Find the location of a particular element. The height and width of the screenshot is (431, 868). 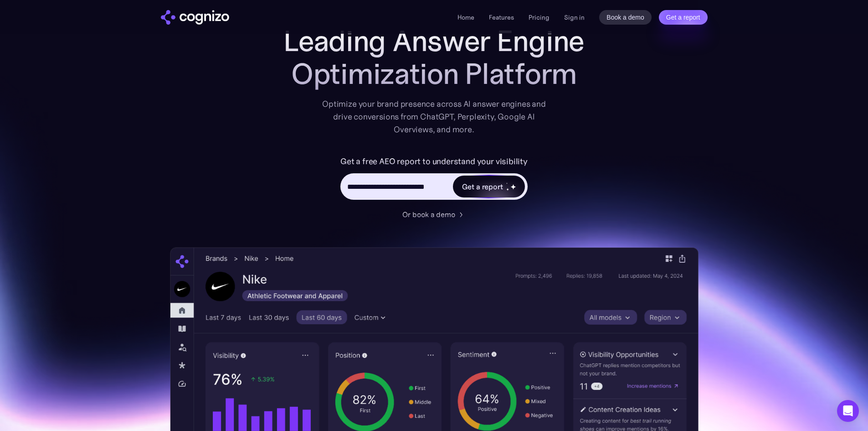

a: Or book a demo is located at coordinates (434, 214).